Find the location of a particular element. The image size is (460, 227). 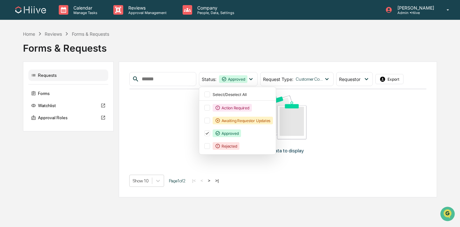

img: No data is located at coordinates (285, 118).